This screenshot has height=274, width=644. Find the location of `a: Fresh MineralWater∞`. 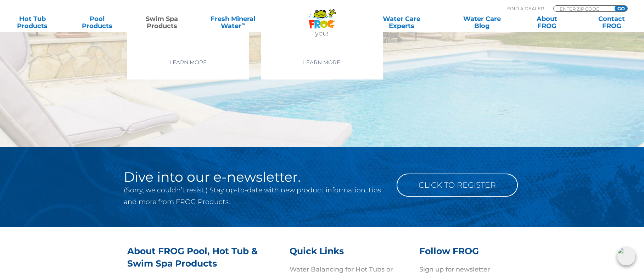

a: Fresh MineralWater∞ is located at coordinates (233, 22).